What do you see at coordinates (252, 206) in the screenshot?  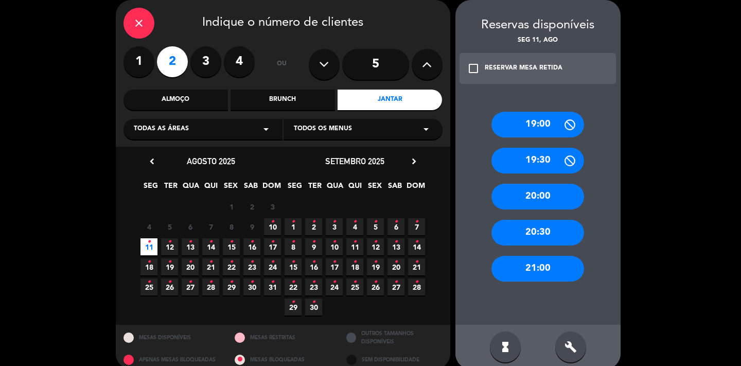 I see `span: 2` at bounding box center [252, 206].